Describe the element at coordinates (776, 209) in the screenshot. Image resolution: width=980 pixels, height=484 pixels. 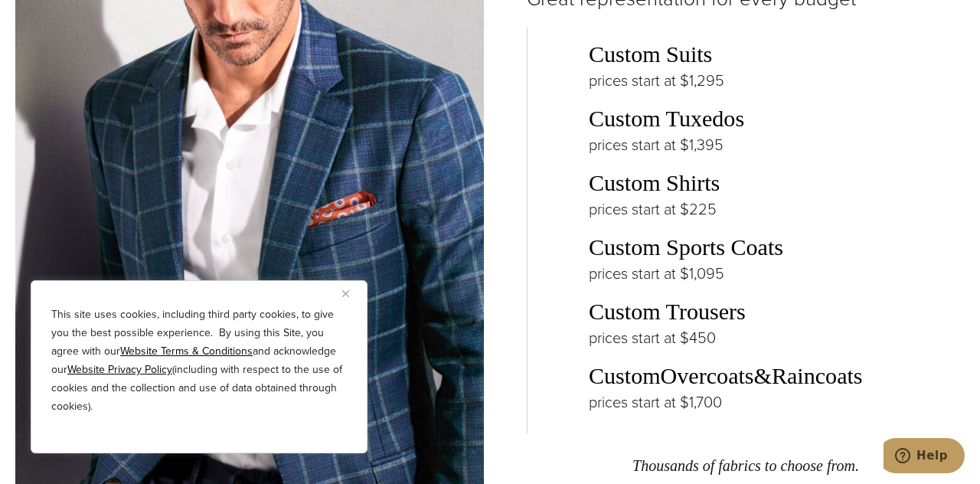
I see `p: prices start at $225` at that location.